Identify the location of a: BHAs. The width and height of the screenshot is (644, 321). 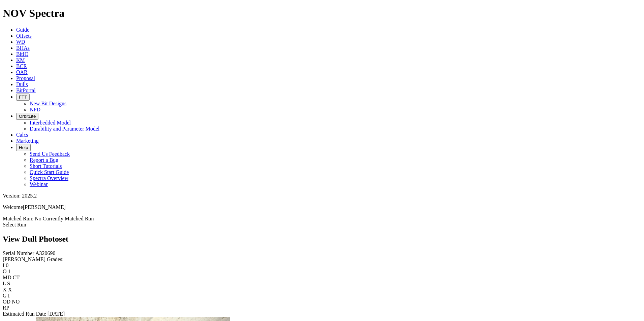
(23, 48).